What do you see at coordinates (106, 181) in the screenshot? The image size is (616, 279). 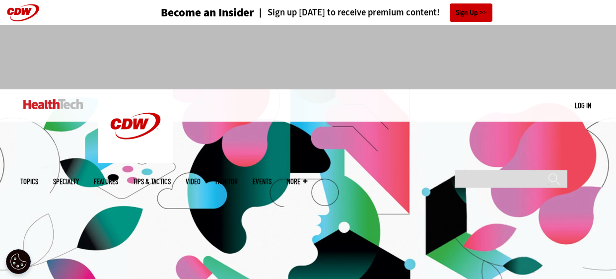 I see `a: Features` at bounding box center [106, 181].